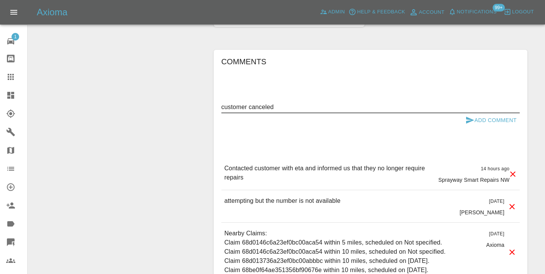 This screenshot has width=545, height=274. What do you see at coordinates (282, 201) in the screenshot?
I see `p: attempting but the number is not available` at bounding box center [282, 201].